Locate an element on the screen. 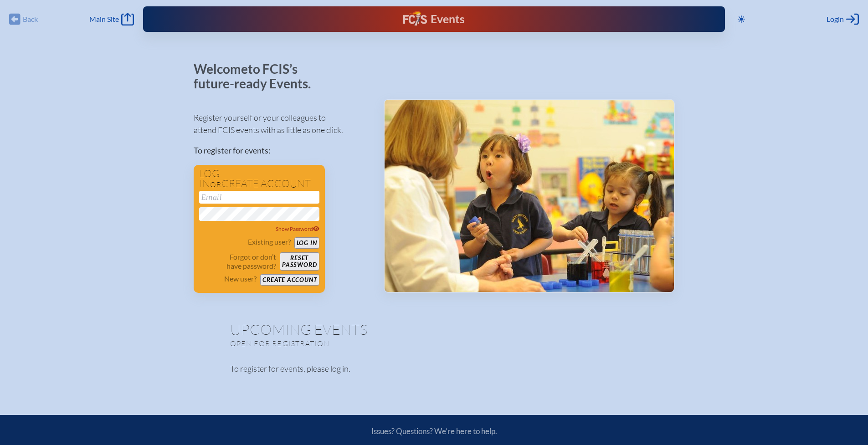 This screenshot has height=445, width=868. input: Email is located at coordinates (259, 197).